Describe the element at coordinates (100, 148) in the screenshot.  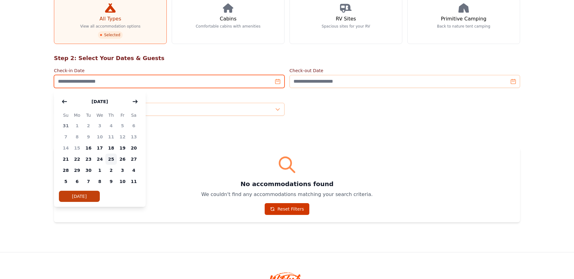
I see `span: 17` at that location.